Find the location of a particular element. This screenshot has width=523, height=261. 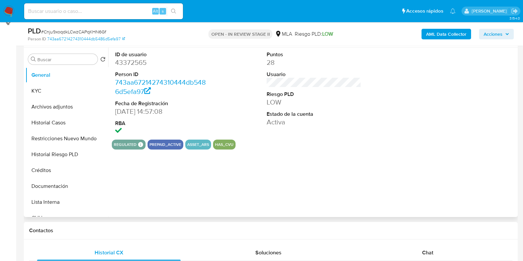

dd: 28 is located at coordinates (314, 62).